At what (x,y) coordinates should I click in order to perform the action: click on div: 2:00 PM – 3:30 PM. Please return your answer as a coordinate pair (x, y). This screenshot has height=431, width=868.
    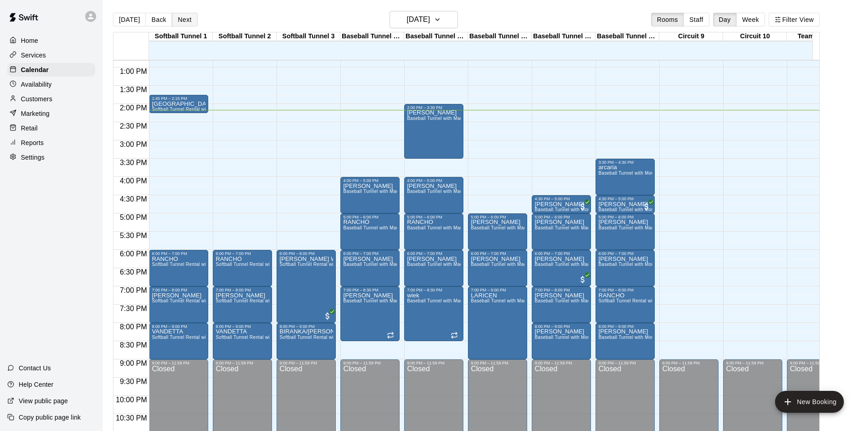
    Looking at the image, I should click on (434, 107).